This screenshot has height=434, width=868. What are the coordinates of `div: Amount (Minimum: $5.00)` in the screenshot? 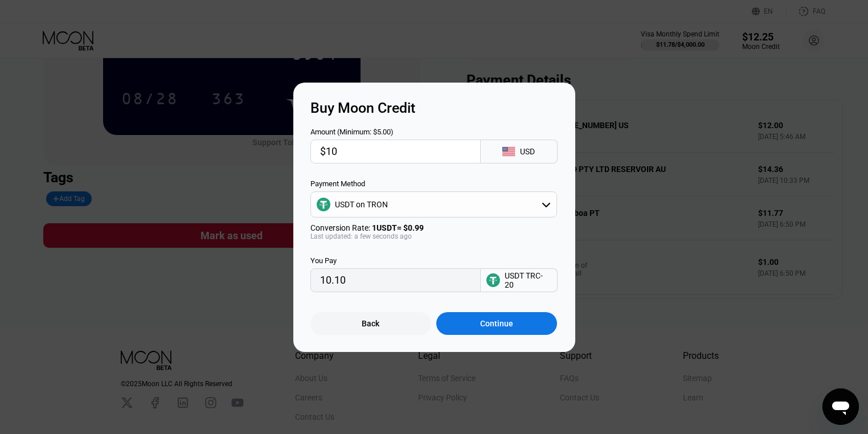 It's located at (395, 131).